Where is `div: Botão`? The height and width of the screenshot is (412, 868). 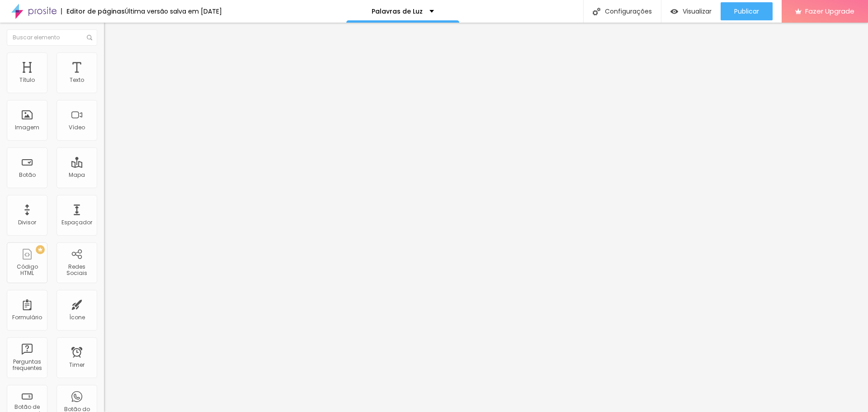
div: Botão is located at coordinates (27, 175).